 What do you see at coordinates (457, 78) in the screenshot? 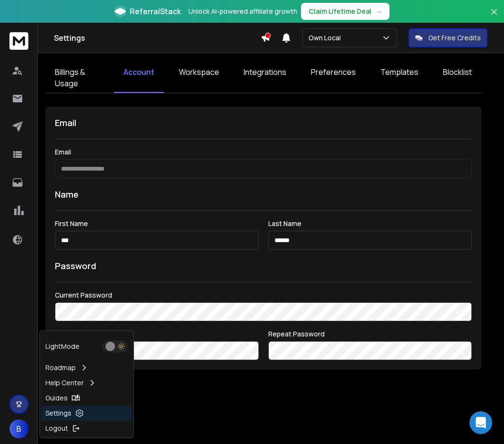
I see `a: Blocklist` at bounding box center [457, 78].